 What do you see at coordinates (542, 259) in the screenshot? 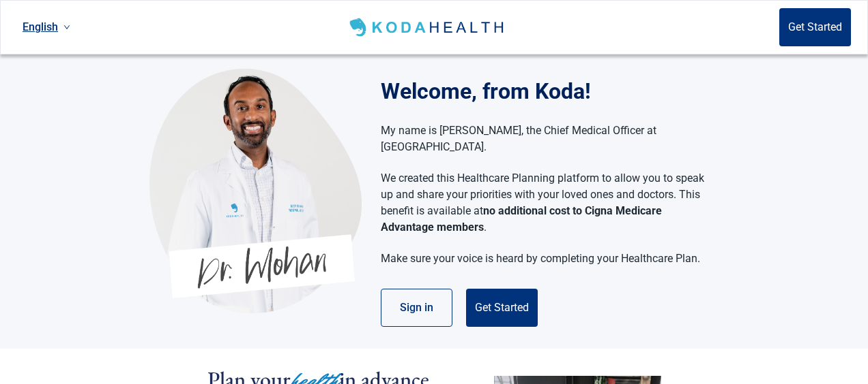
I see `p: Make sure your voice is heard by completing your Healthcare Plan.` at bounding box center [542, 259].